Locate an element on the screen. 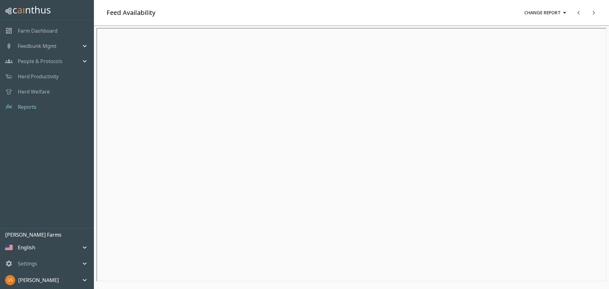 Image resolution: width=609 pixels, height=289 pixels. a: Herd Welfare is located at coordinates (34, 92).